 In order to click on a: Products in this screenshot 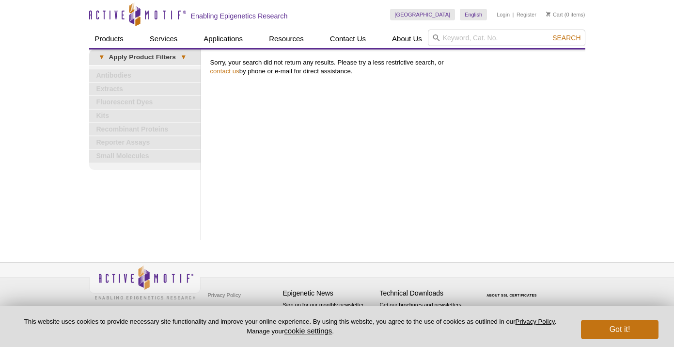, I will do `click(109, 39)`.